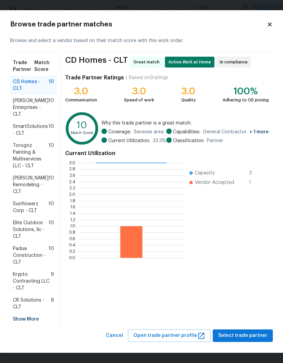 This screenshot has width=283, height=363. I want to click on text: 0.4, so click(72, 245).